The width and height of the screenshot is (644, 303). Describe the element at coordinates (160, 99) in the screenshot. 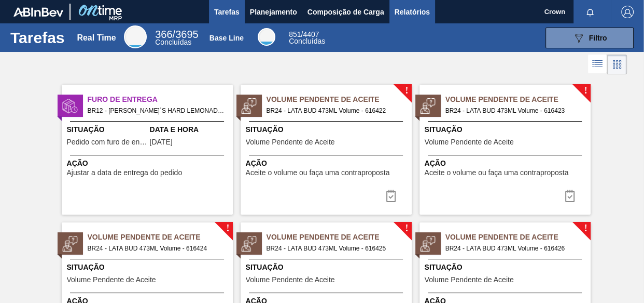

I see `span: Furo de Entrega` at that location.